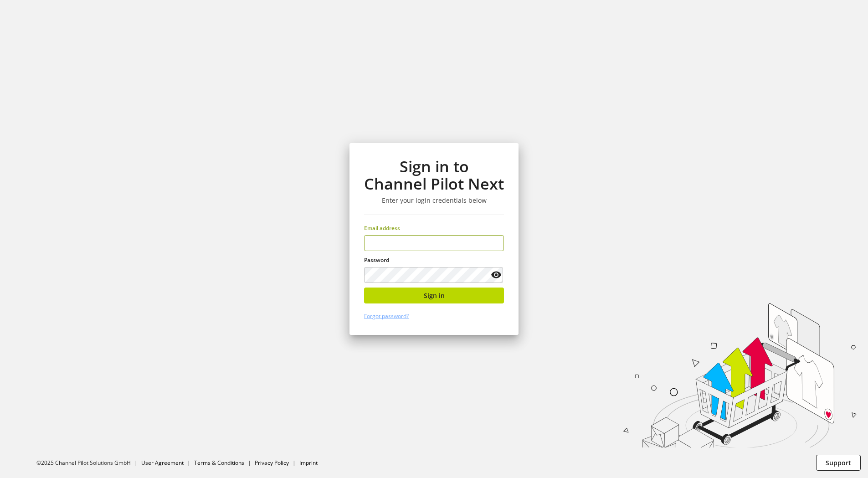 This screenshot has width=868, height=478. What do you see at coordinates (382, 228) in the screenshot?
I see `span: Email address` at bounding box center [382, 228].